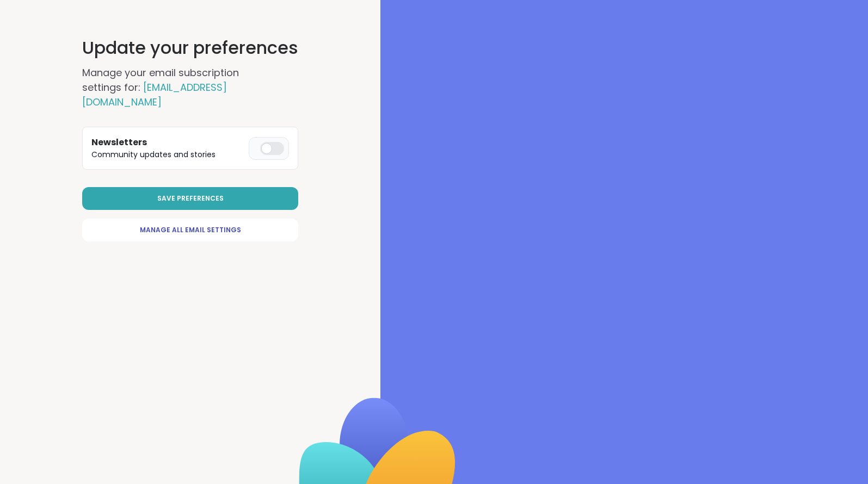 The width and height of the screenshot is (868, 484). Describe the element at coordinates (190, 230) in the screenshot. I see `a: Manage All Email Settings` at that location.